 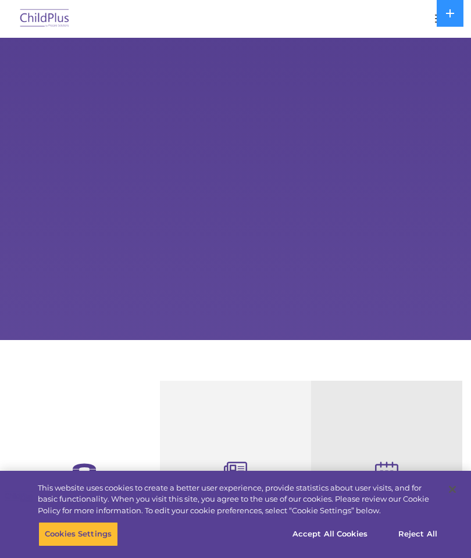 What do you see at coordinates (452, 489) in the screenshot?
I see `button: Close` at bounding box center [452, 489].